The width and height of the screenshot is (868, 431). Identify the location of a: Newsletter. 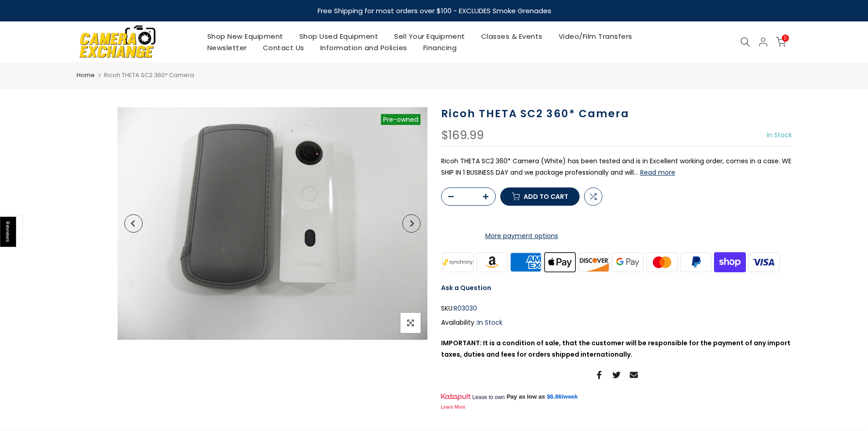
(227, 47).